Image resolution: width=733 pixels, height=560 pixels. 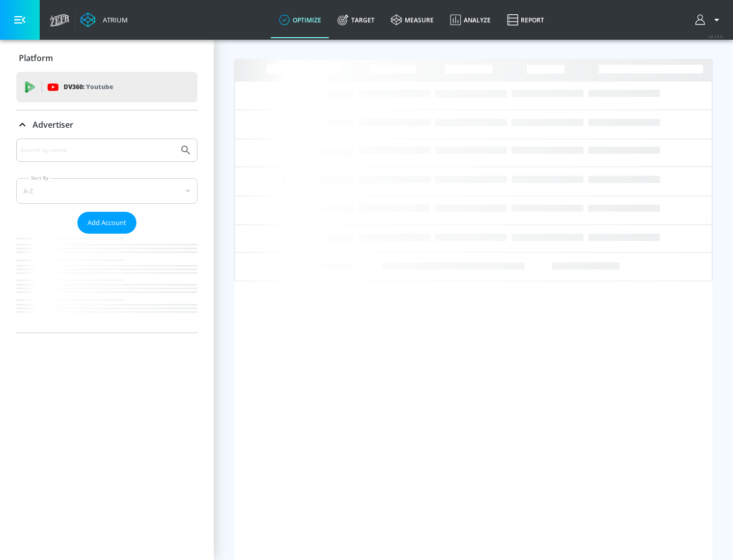 I want to click on p: DV360:, so click(x=88, y=87).